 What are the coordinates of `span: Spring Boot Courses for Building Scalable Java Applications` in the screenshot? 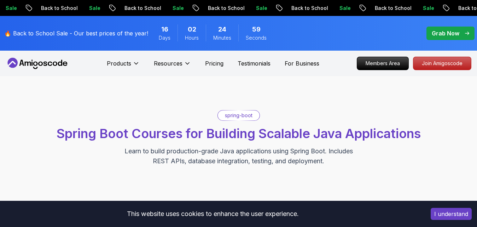 It's located at (239, 133).